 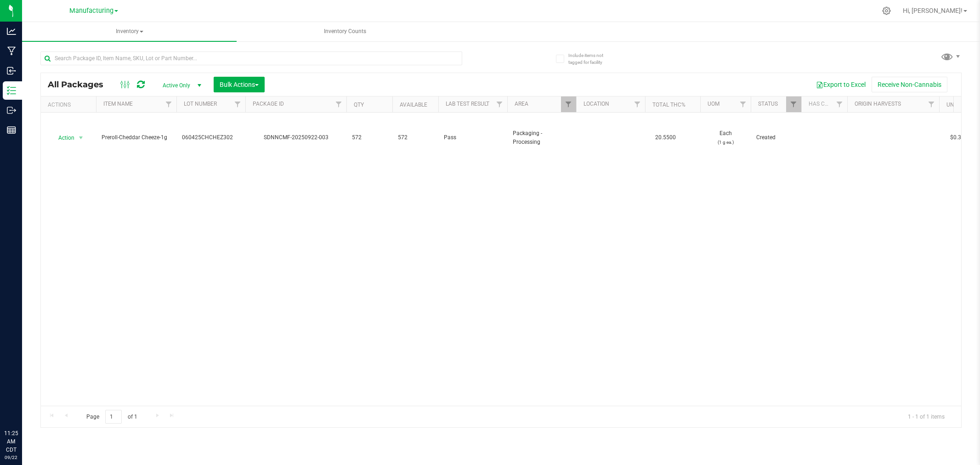 I want to click on inline-svg: Inbound, so click(x=12, y=71).